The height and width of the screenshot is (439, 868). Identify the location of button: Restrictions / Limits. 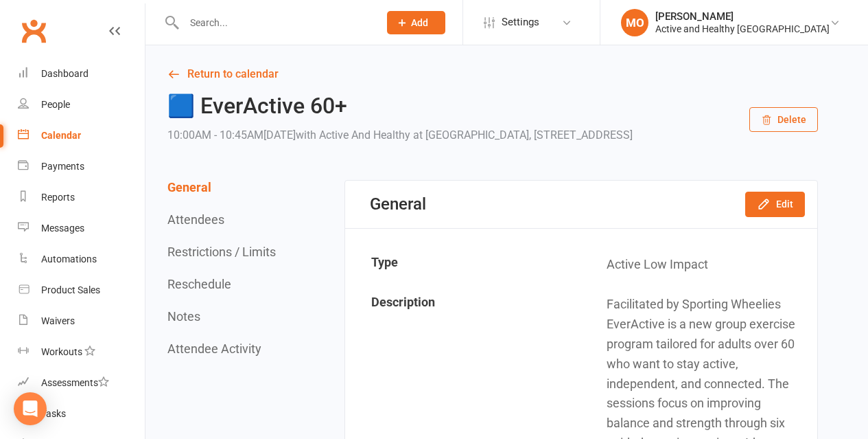
(222, 251).